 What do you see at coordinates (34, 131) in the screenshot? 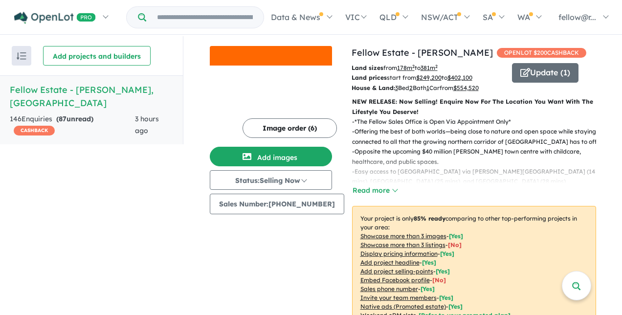
I see `span: CASHBACK` at bounding box center [34, 131].